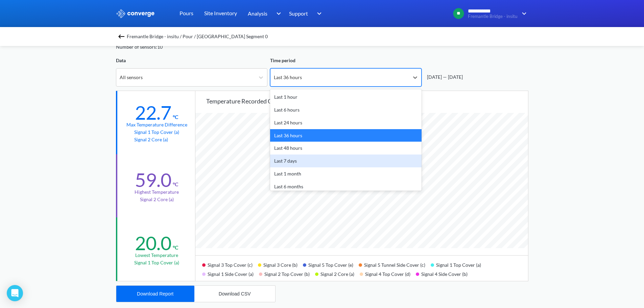  What do you see at coordinates (387, 274) in the screenshot?
I see `div: Signal 4 Top Cover (d)` at bounding box center [387, 274].